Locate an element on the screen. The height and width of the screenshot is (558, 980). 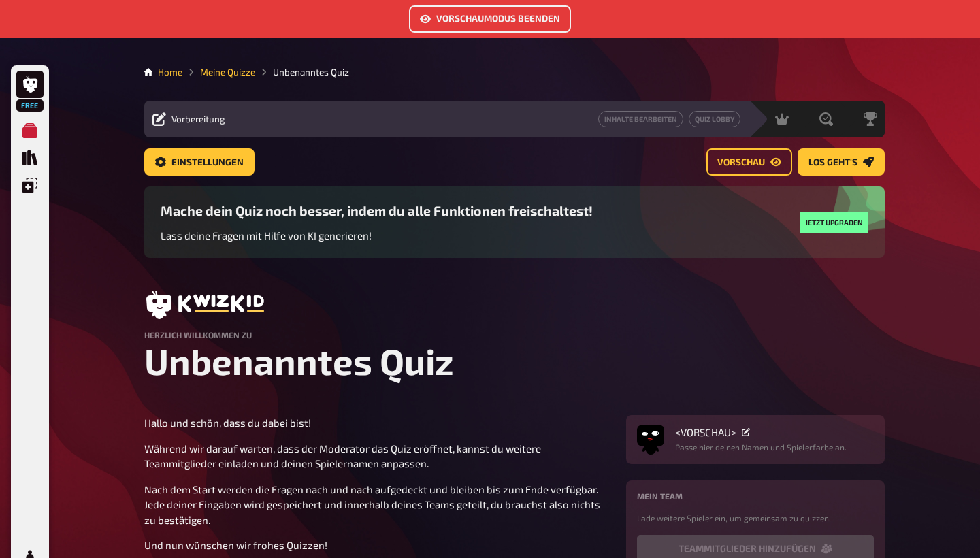
p: Hallo und schön, dass du dabei bist! is located at coordinates (377, 423).